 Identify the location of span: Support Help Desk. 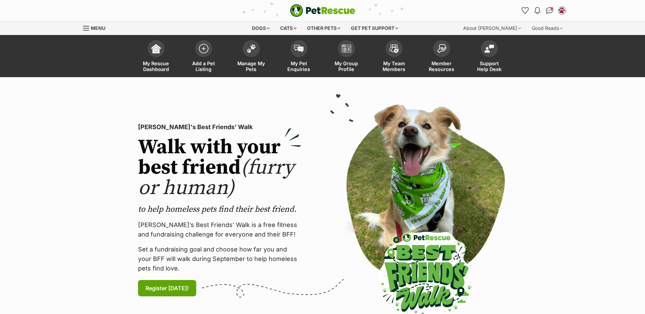
(489, 66).